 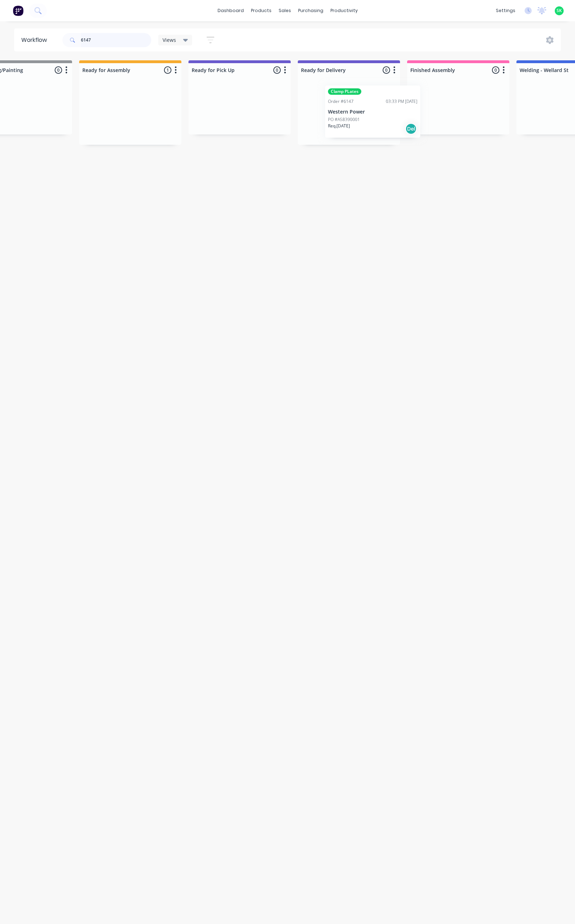 I want to click on span: 1, so click(x=167, y=70).